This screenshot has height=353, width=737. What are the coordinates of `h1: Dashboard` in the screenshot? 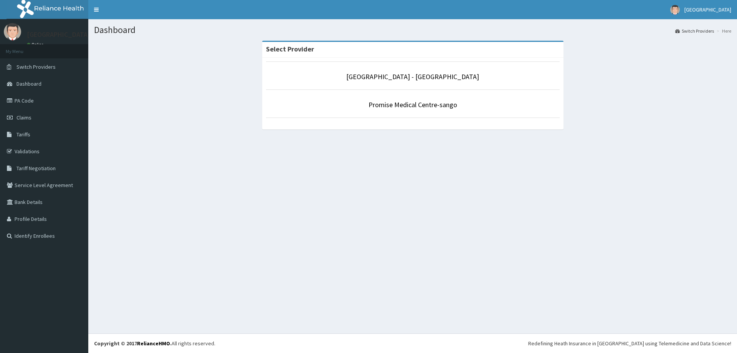 It's located at (413, 30).